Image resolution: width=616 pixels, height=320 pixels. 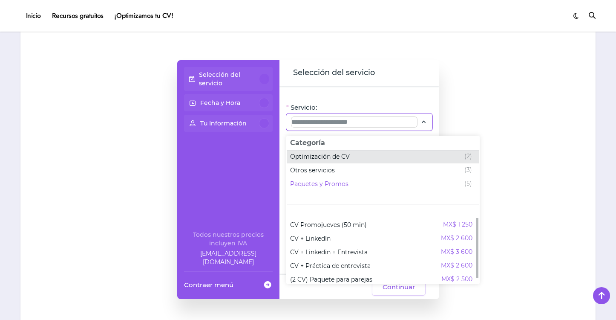 What do you see at coordinates (33, 16) in the screenshot?
I see `a: Inicio` at bounding box center [33, 16].